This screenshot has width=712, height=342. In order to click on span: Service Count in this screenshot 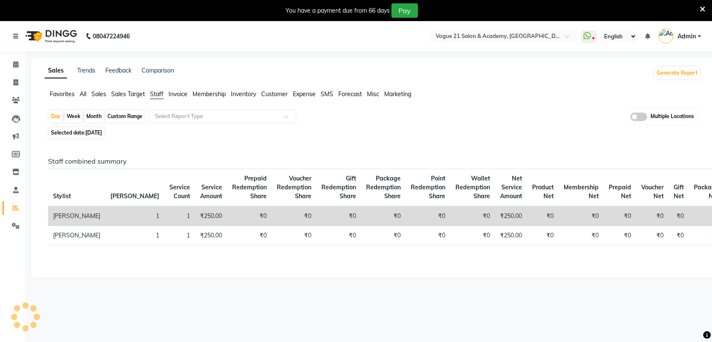, I will do `click(179, 191)`.